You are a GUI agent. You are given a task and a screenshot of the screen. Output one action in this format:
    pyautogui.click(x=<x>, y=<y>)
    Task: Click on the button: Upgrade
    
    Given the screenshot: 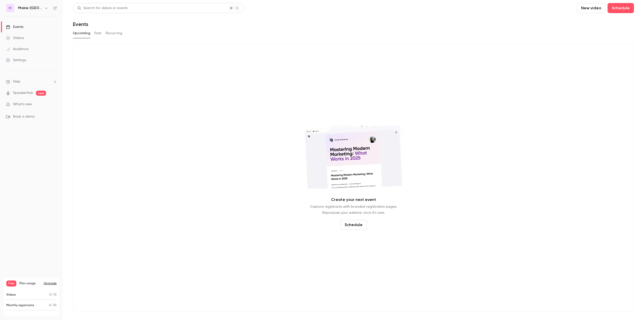 What is the action you would take?
    pyautogui.click(x=50, y=283)
    